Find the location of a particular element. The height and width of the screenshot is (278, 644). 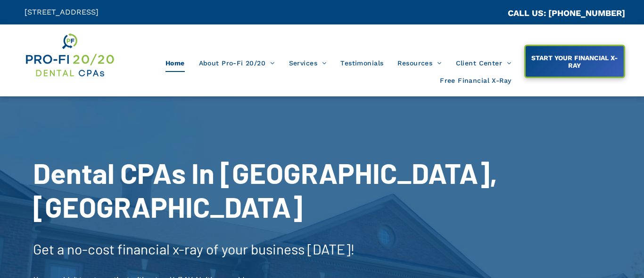

a: START YOUR FINANCIAL X-RAY is located at coordinates (575, 61).